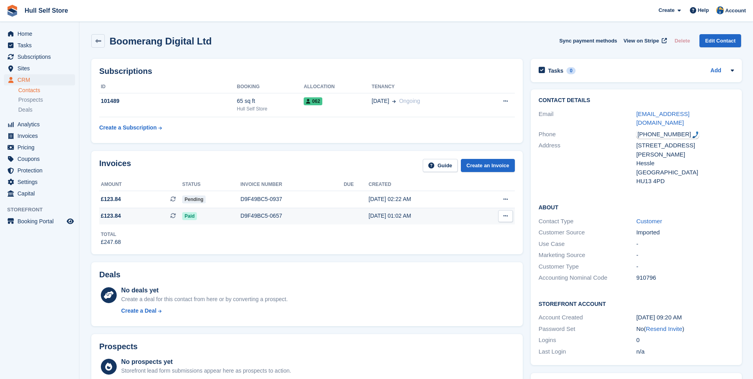  Describe the element at coordinates (41, 159) in the screenshot. I see `span: Coupons` at that location.